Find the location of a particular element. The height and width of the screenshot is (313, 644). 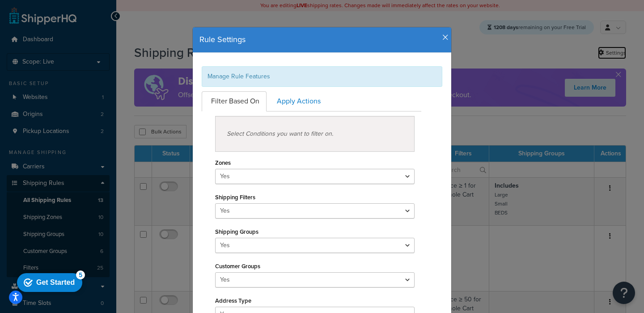

label: Customer Groups is located at coordinates (238, 266).